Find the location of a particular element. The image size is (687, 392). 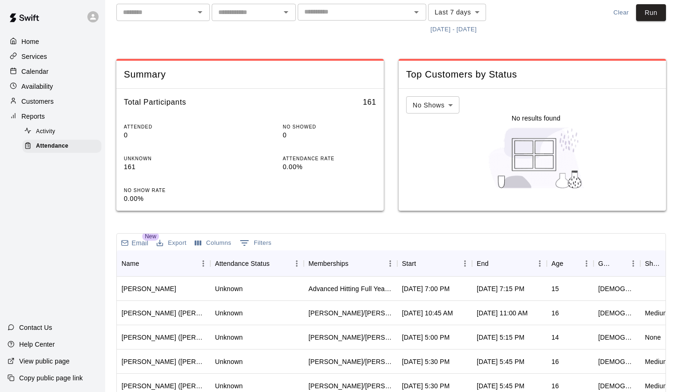

div: Tom/Mike - Full Year Member Unlimited is located at coordinates (350, 337).